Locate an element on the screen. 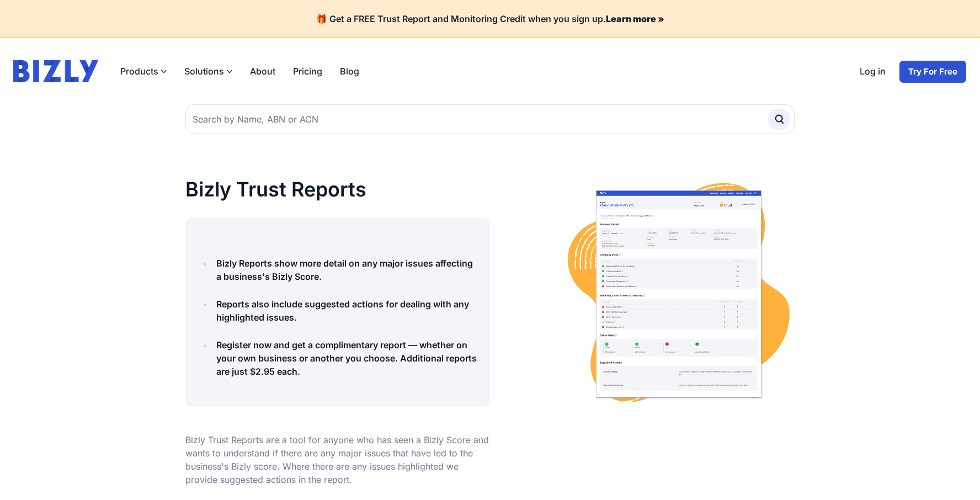 This screenshot has width=980, height=500. img: bizly_logo.svg is located at coordinates (56, 71).